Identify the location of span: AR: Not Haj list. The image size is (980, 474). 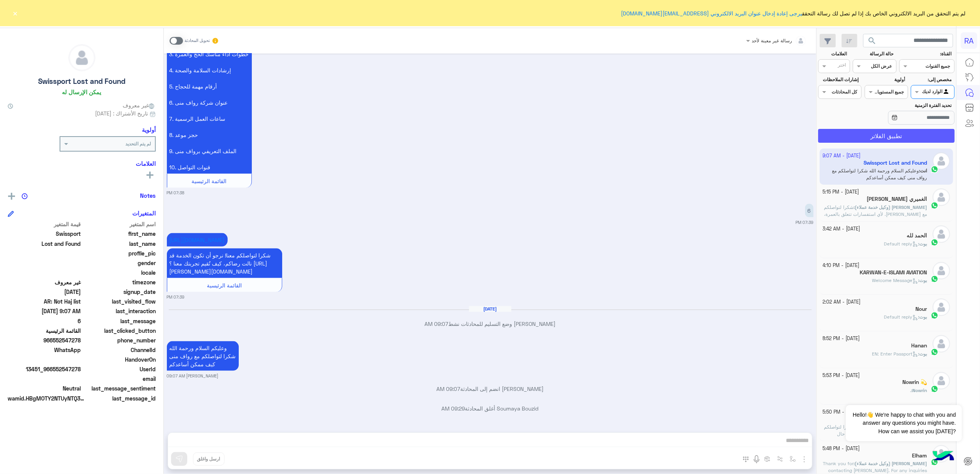
(44, 301).